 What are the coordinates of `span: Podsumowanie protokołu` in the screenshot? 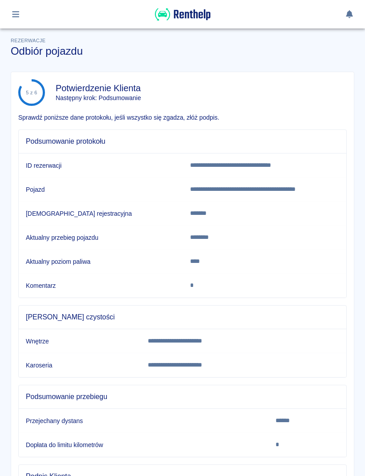 It's located at (183, 142).